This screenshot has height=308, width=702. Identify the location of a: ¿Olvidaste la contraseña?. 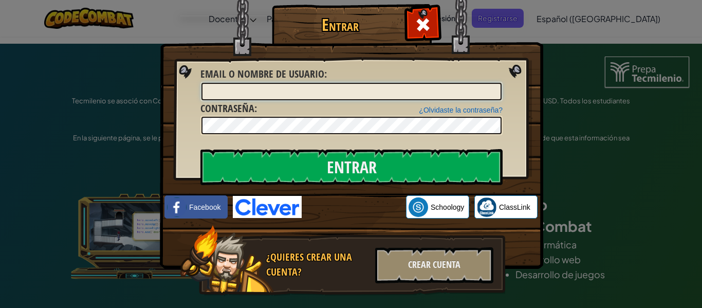
(460, 110).